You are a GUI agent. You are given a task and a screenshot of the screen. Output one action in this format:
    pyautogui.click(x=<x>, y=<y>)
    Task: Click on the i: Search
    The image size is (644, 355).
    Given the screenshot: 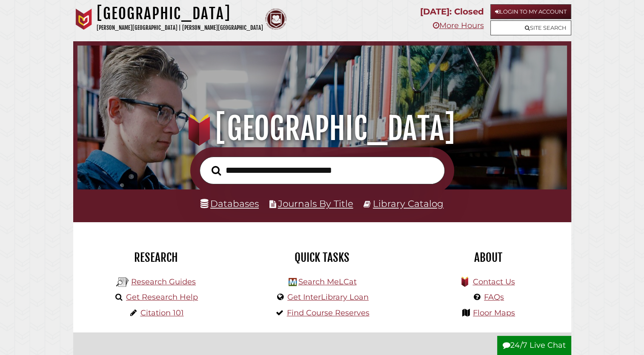 What is the action you would take?
    pyautogui.click(x=216, y=170)
    